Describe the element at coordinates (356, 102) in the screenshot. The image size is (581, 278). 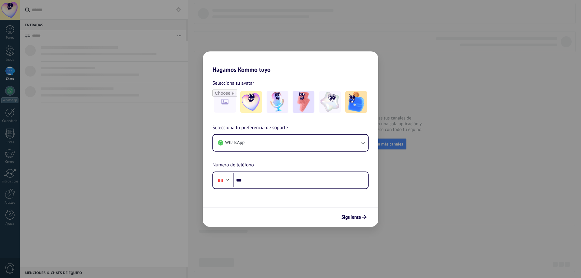
I see `img: -5.jpeg` at that location.